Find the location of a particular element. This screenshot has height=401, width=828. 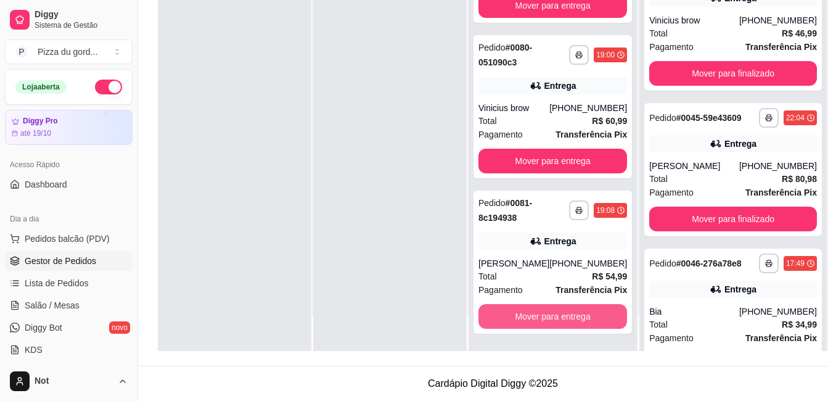

div: 19:00 is located at coordinates (605, 55).